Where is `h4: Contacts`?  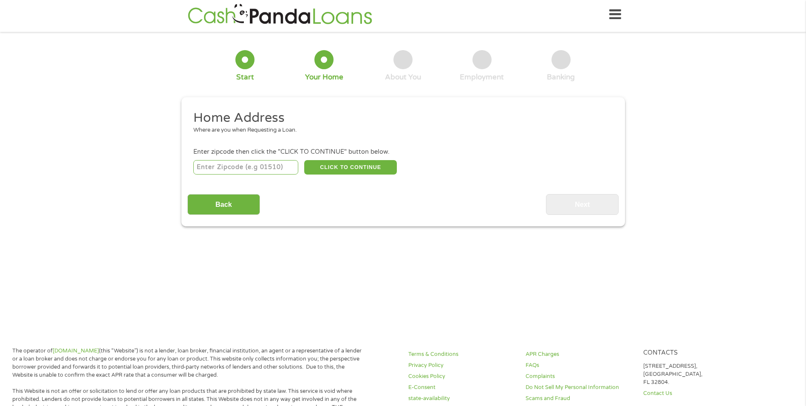 h4: Contacts is located at coordinates (697, 353).